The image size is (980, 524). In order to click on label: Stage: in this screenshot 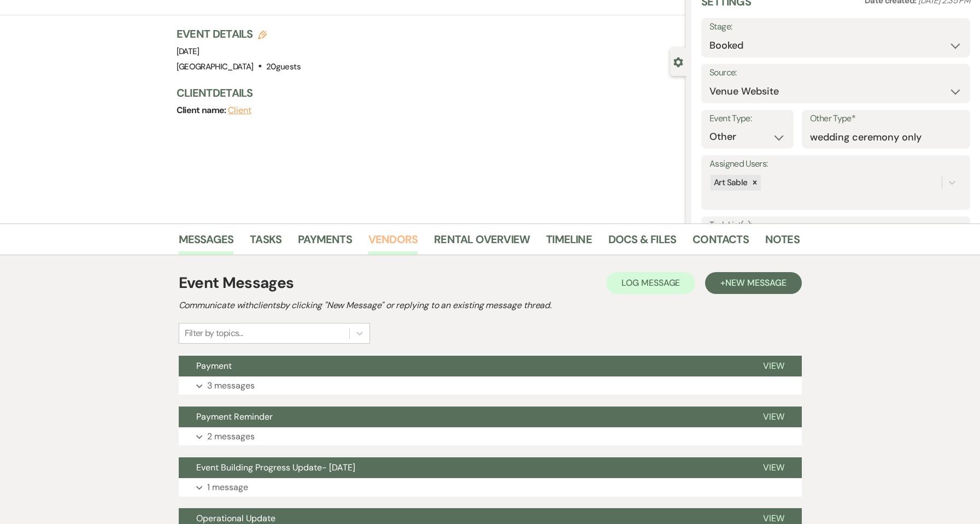, I will do `click(835, 27)`.